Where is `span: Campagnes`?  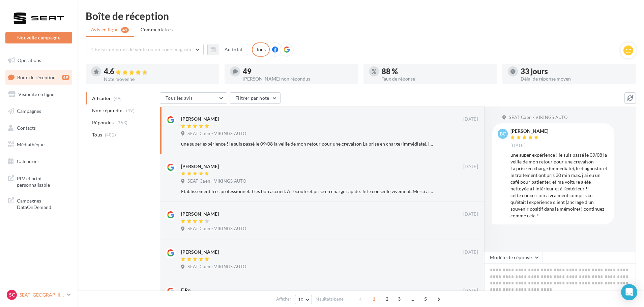 span: Campagnes is located at coordinates (29, 111).